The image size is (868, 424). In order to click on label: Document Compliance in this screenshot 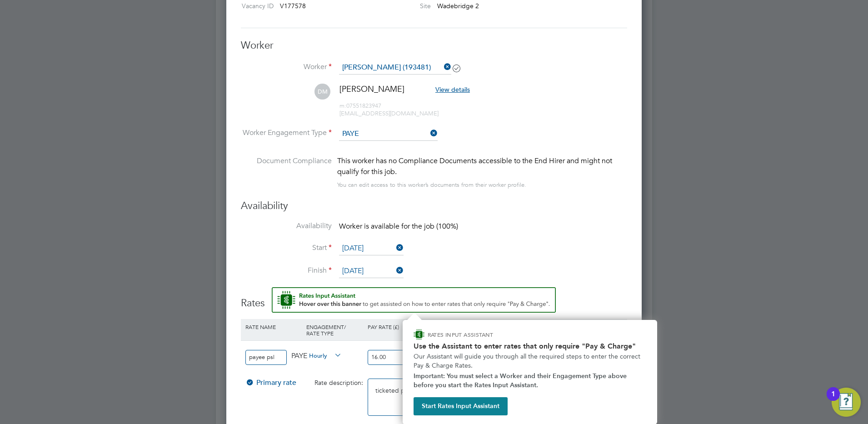, I will do `click(287, 172)`.